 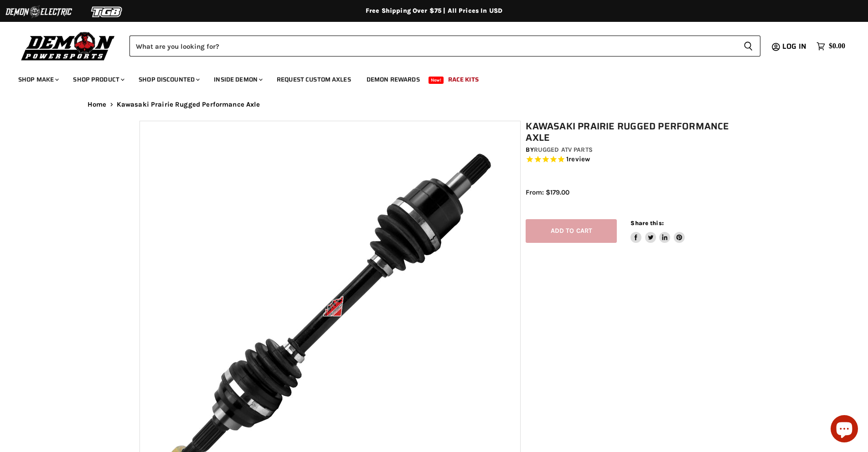 What do you see at coordinates (794, 46) in the screenshot?
I see `span: Log in` at bounding box center [794, 46].